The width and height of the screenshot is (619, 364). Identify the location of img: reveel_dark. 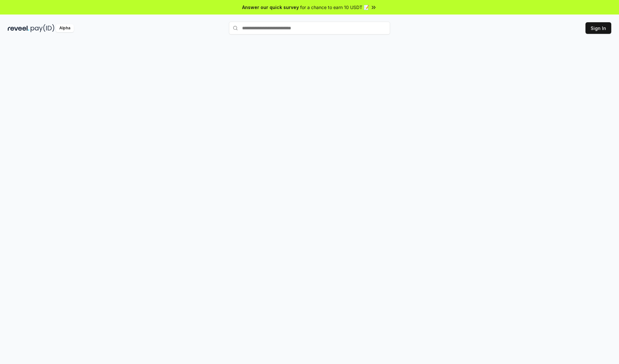
(18, 28).